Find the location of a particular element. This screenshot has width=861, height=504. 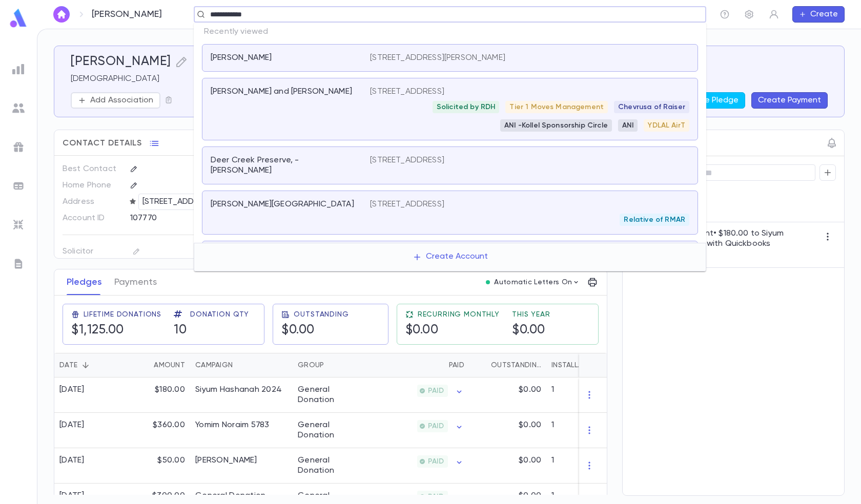

button: Create Pledge is located at coordinates (710, 100).